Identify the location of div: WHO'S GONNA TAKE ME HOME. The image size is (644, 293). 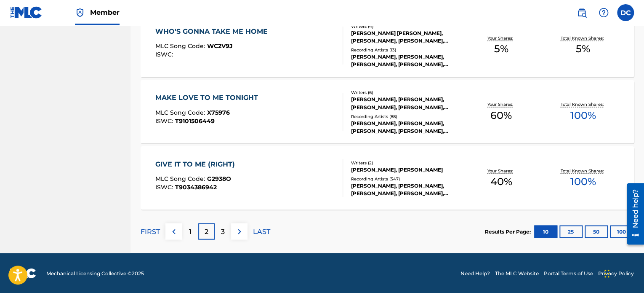
(213, 32).